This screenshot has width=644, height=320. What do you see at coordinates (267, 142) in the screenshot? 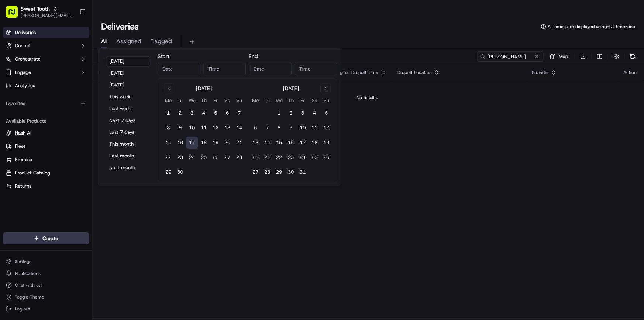
I see `button: 14` at bounding box center [267, 142].